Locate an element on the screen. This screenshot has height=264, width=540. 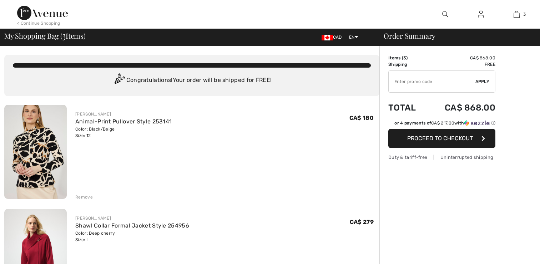
span: Apply is located at coordinates (483, 81).